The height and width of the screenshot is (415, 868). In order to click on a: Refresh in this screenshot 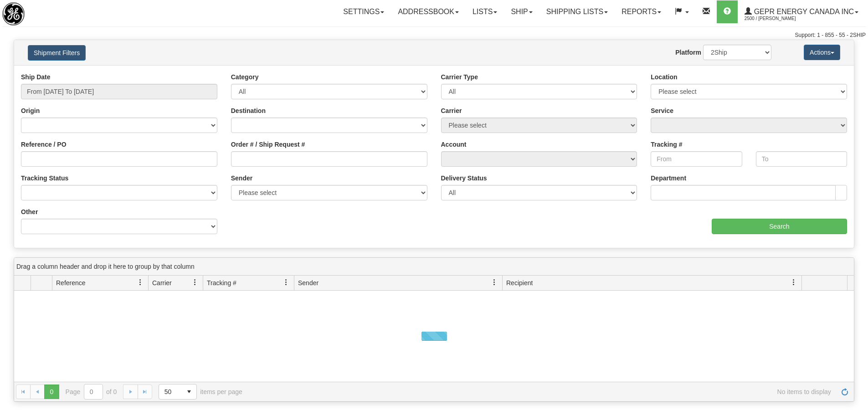, I will do `click(845, 392)`.